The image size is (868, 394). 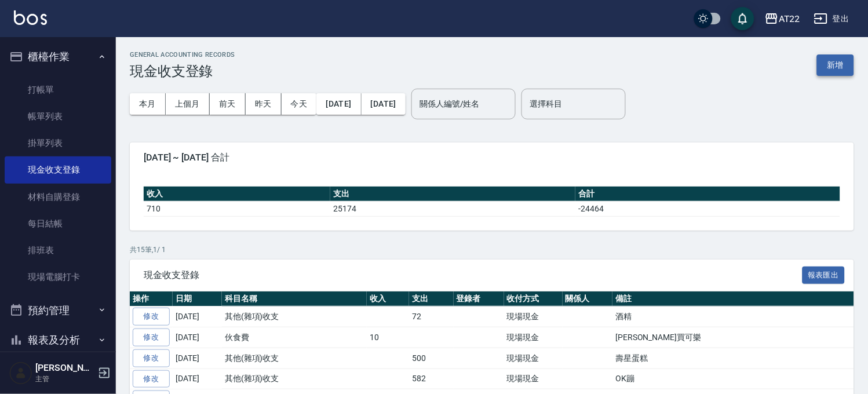 I want to click on a: 帳單列表, so click(x=58, y=116).